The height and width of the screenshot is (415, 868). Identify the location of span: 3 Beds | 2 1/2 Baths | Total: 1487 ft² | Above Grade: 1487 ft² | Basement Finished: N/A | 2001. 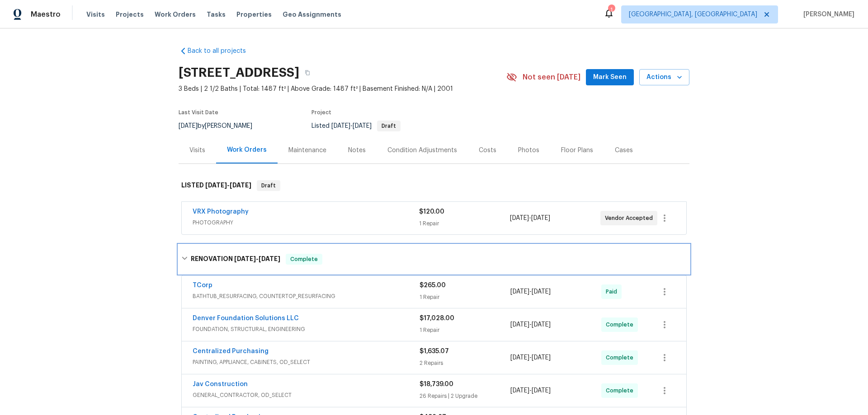
(342, 89).